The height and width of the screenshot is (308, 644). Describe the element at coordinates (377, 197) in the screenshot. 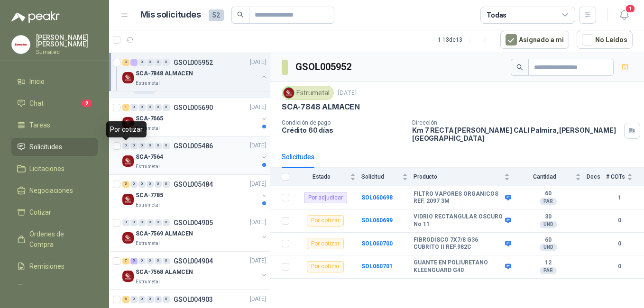

I see `b: SOL060698` at that location.